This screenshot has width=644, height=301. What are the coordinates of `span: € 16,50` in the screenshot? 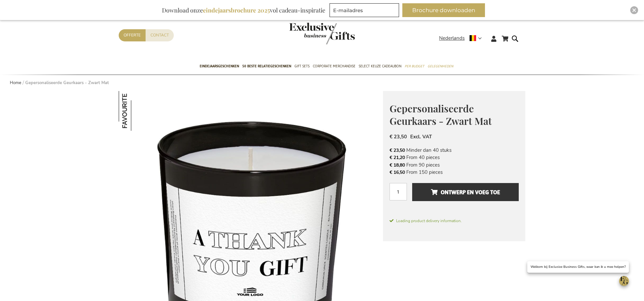 It's located at (397, 172).